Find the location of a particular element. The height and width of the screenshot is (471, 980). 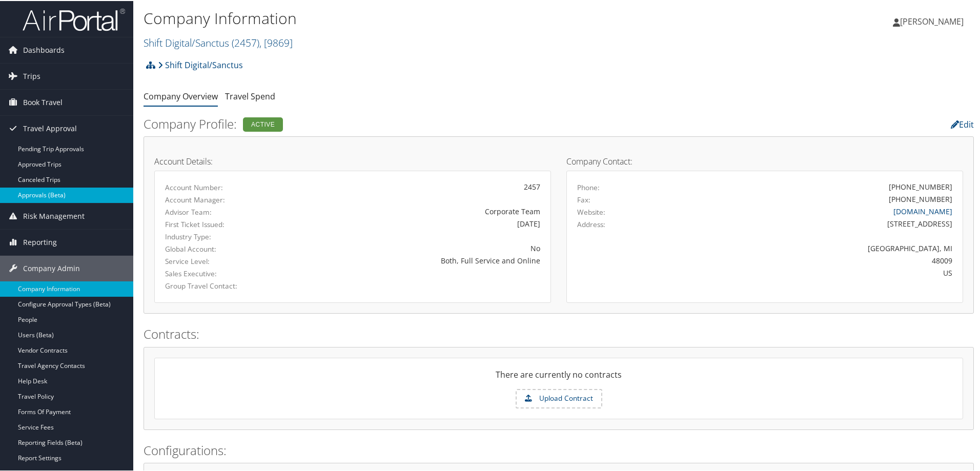

label: Phone: is located at coordinates (588, 187).